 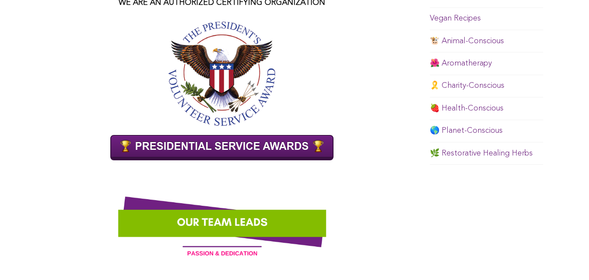 I want to click on a: 🍓 Health-Conscious, so click(x=467, y=108).